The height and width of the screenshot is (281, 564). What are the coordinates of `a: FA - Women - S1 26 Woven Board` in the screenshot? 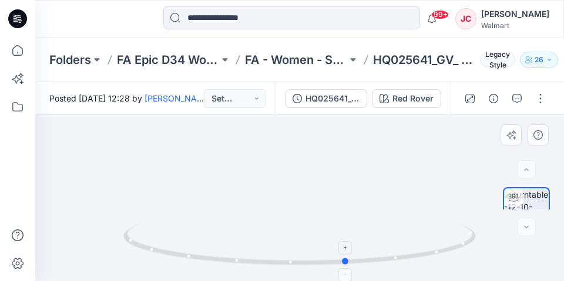 It's located at (296, 60).